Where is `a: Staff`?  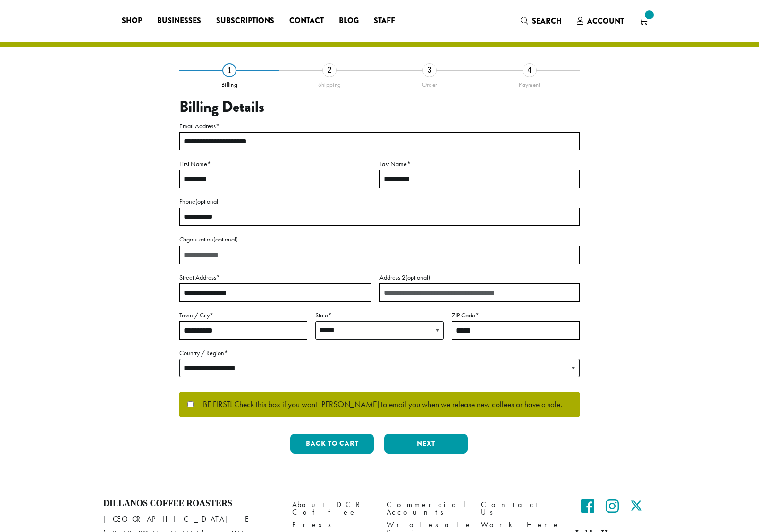 a: Staff is located at coordinates (384, 21).